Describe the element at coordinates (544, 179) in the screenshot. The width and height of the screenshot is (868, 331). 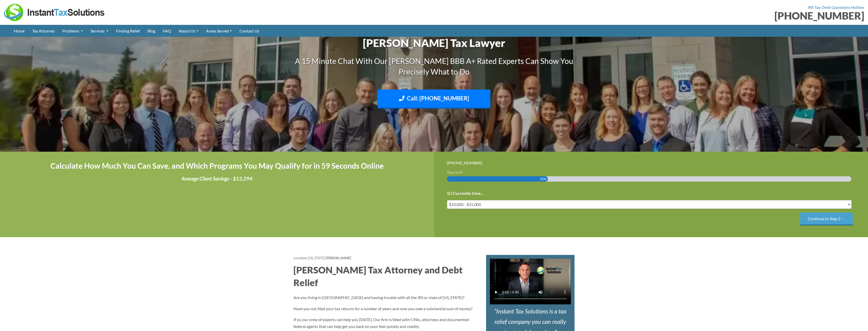
I see `span: 25%` at that location.